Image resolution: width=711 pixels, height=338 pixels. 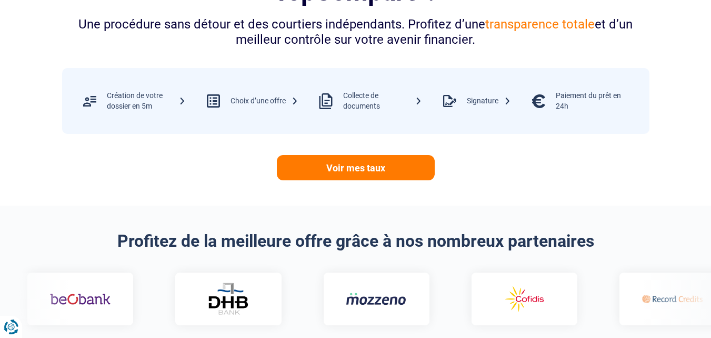 What do you see at coordinates (356, 167) in the screenshot?
I see `a: Voir mes taux` at bounding box center [356, 167].